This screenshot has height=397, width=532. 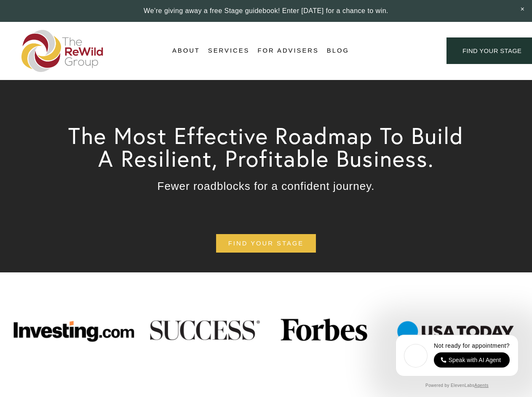 I want to click on span: About, so click(x=186, y=51).